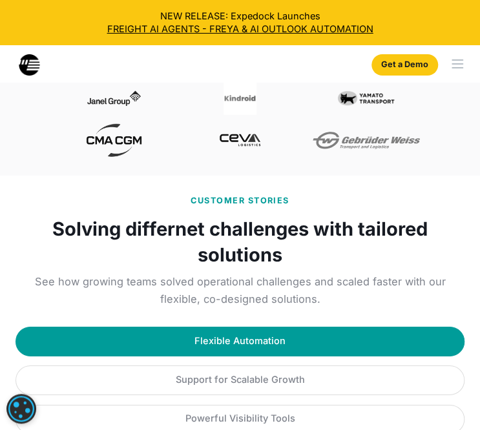  Describe the element at coordinates (240, 23) in the screenshot. I see `div: NEW RELEASE: Expedock Launches` at that location.